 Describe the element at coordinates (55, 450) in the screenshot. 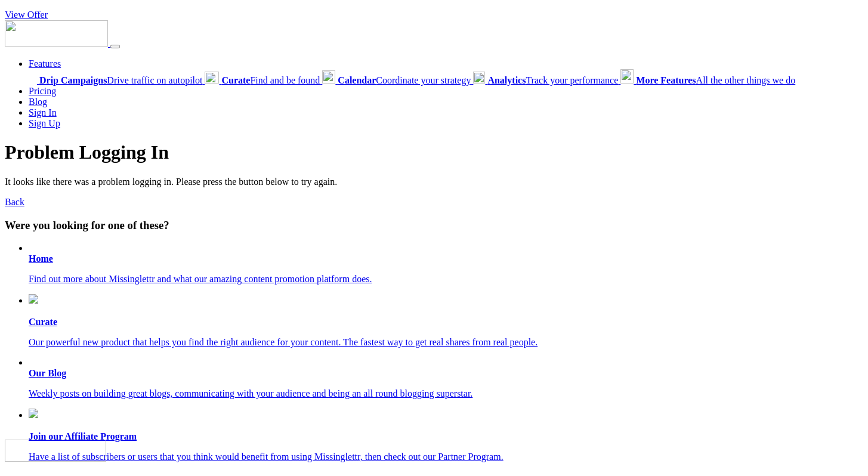

I see `img: Missinglettr - Social Media Marketing for content focused teams | Product Hunt` at that location.